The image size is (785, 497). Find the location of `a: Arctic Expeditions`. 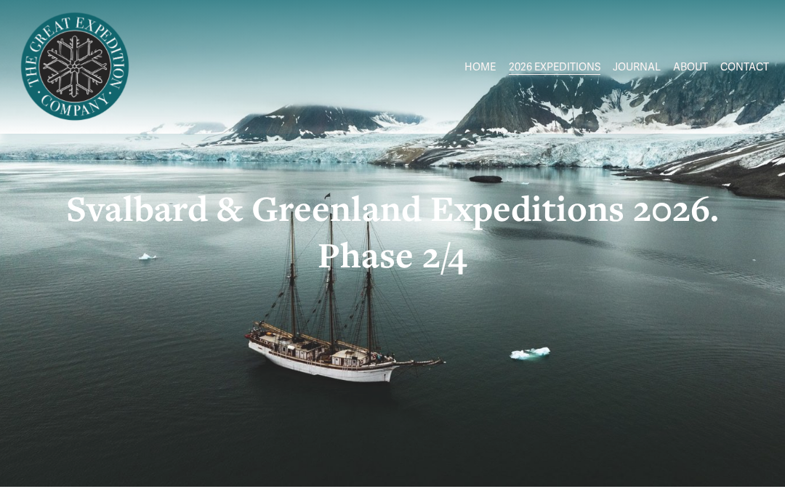

a: Arctic Expeditions is located at coordinates (75, 67).